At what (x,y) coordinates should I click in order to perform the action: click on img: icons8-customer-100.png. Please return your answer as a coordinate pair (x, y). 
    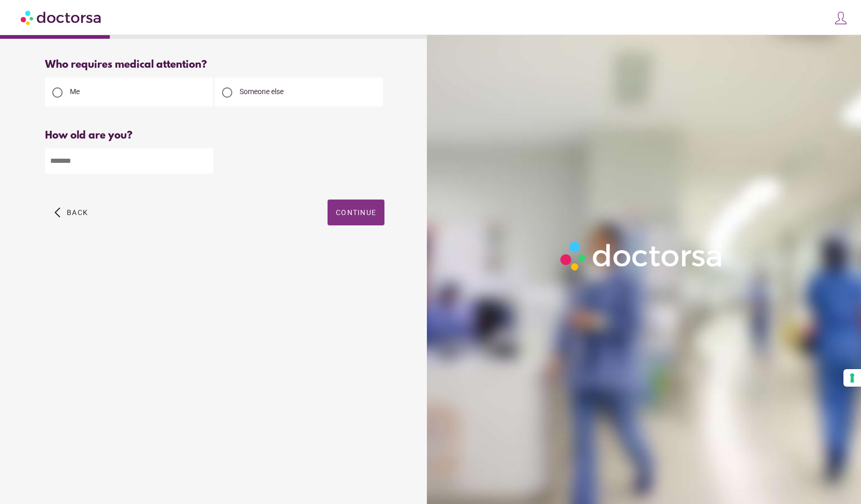
    Looking at the image, I should click on (840, 18).